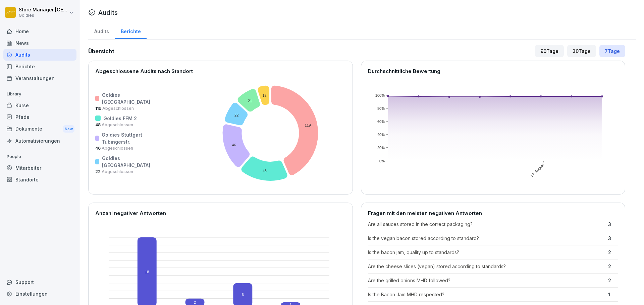 The image size is (644, 305). Describe the element at coordinates (40, 129) in the screenshot. I see `div: Dokumente` at that location.